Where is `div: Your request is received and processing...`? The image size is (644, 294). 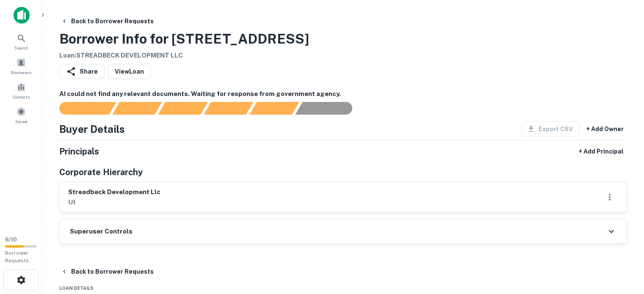
div: Your request is received and processing... is located at coordinates (137, 108).